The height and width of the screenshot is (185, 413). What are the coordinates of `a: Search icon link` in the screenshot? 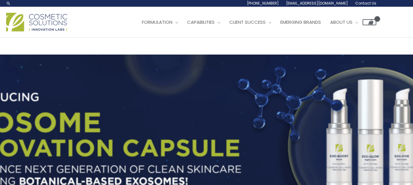 It's located at (9, 3).